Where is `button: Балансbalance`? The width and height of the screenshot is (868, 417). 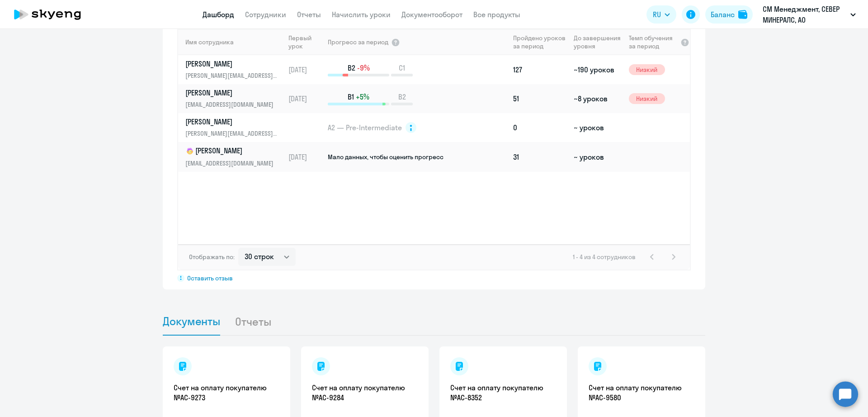 button: Балансbalance is located at coordinates (728, 15).